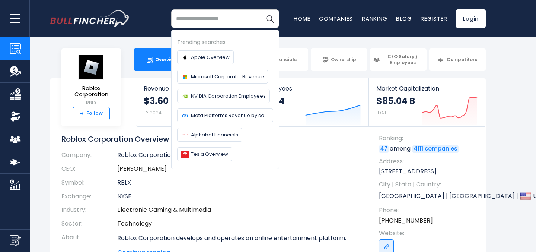 The width and height of the screenshot is (536, 252). I want to click on span: Financials, so click(284, 60).